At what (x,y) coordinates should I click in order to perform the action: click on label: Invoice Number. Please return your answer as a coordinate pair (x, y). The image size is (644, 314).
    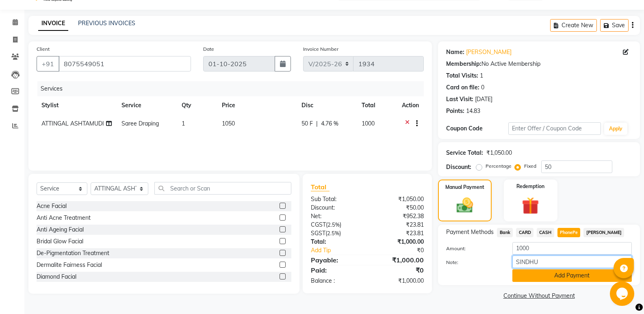
    Looking at the image, I should click on (321, 49).